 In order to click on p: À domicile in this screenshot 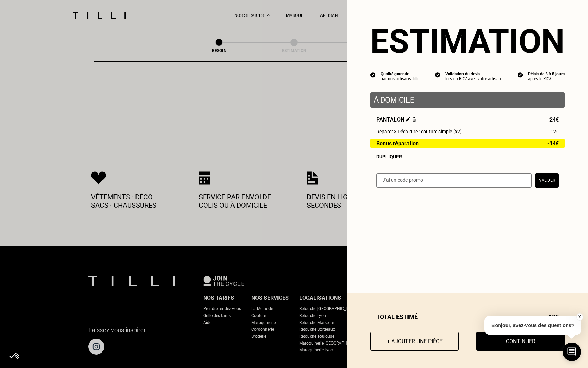, I will do `click(467, 100)`.